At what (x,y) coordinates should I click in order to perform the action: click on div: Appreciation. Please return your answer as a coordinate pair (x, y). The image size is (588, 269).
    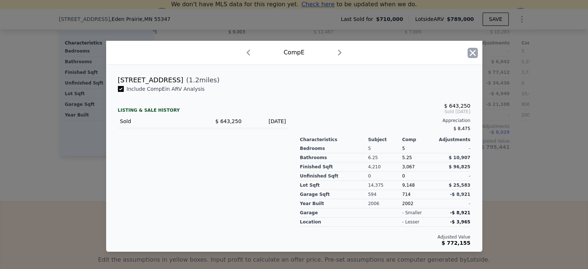
    Looking at the image, I should click on (385, 120).